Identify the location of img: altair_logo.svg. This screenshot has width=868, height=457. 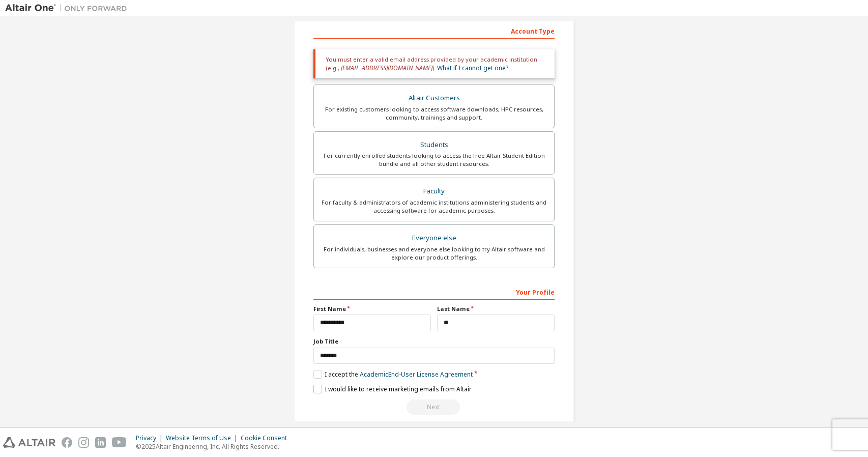
(29, 443).